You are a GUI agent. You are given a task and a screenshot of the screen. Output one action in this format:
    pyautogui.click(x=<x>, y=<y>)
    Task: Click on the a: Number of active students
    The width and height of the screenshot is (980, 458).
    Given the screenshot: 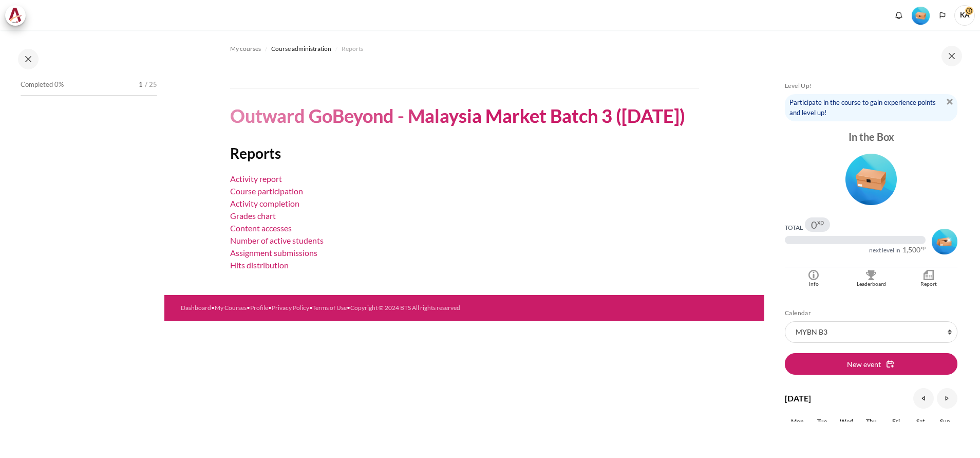 What is the action you would take?
    pyautogui.click(x=277, y=240)
    